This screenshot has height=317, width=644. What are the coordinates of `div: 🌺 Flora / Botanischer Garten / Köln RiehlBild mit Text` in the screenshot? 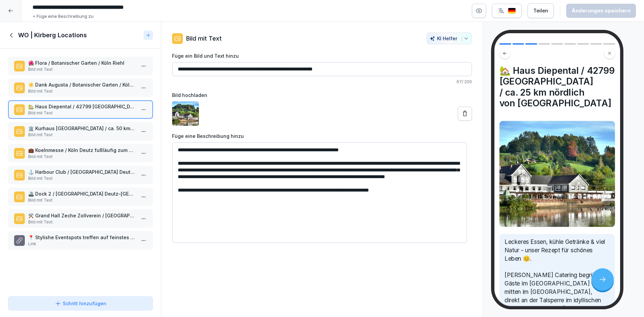 It's located at (80, 66).